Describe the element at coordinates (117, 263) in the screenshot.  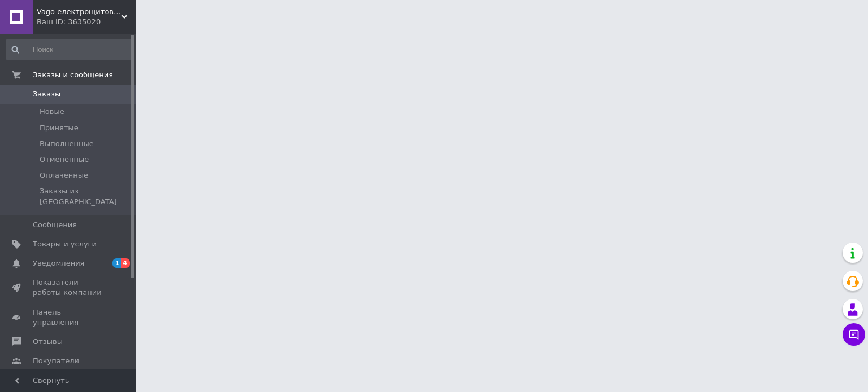
I see `span: 1` at that location.